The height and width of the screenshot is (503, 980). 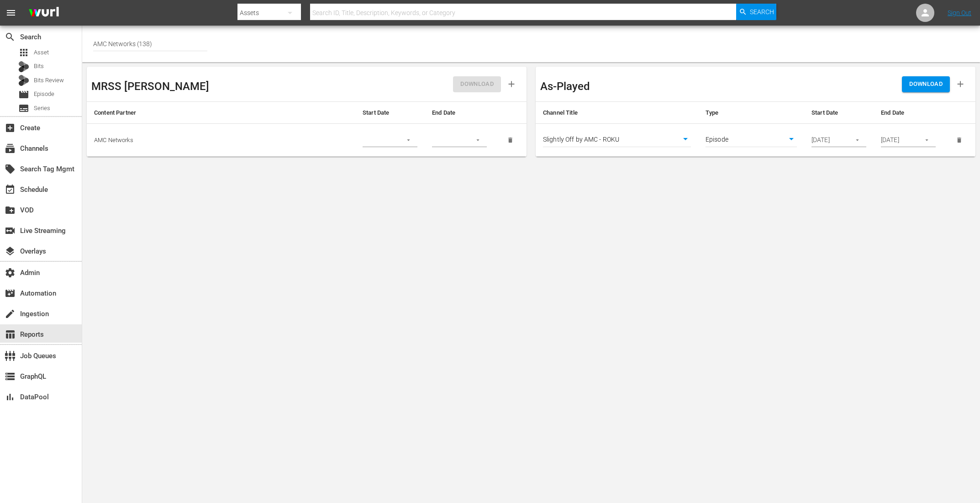 I want to click on td: AMC Networks, so click(x=221, y=140).